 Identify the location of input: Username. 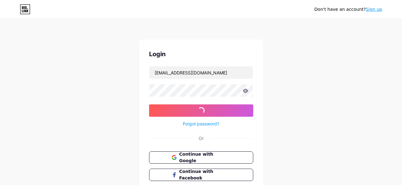
(201, 73).